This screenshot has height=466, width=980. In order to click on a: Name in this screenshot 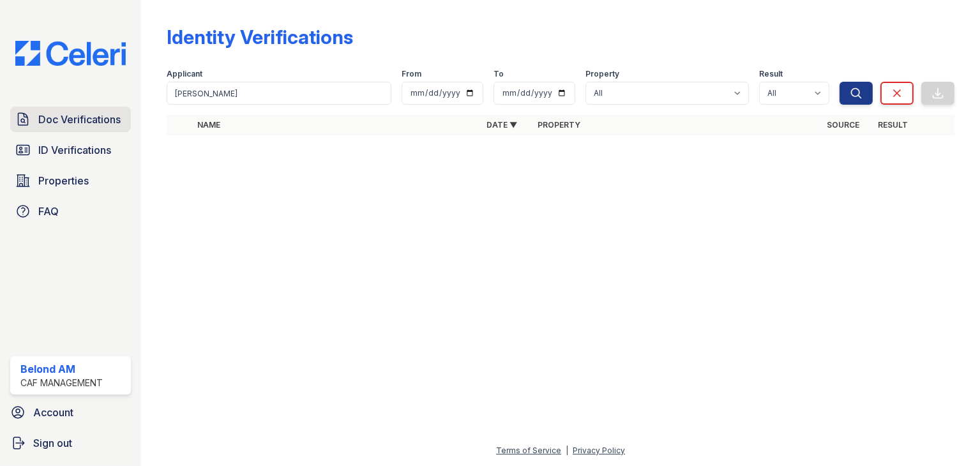, I will do `click(209, 124)`.